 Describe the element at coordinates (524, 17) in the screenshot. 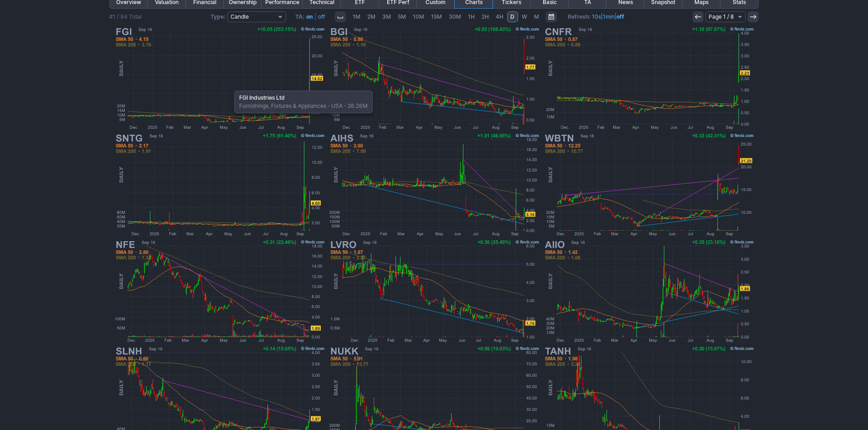

I see `a: W` at that location.